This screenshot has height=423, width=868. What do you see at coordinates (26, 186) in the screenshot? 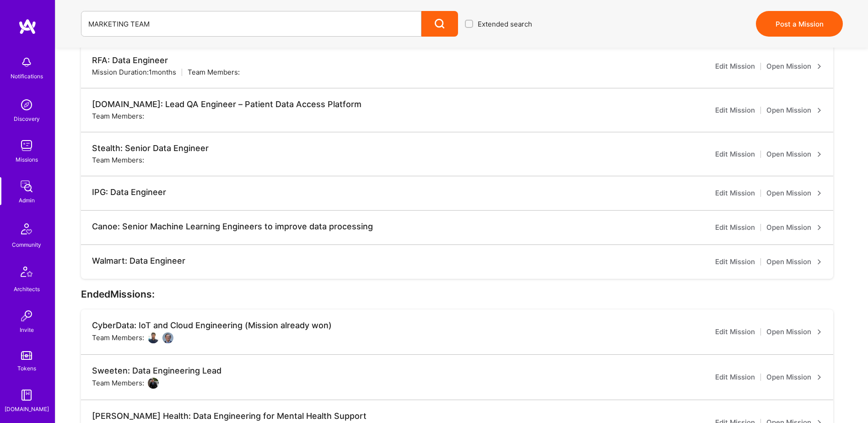
I see `img: admin teamwork` at bounding box center [26, 186].